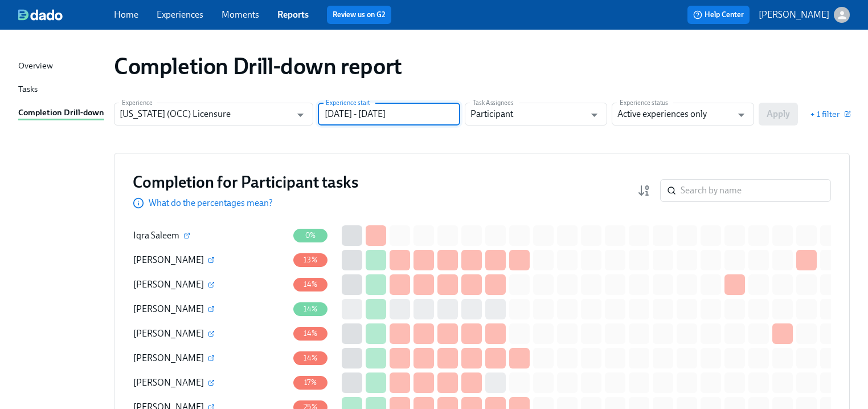 The height and width of the screenshot is (409, 868). Describe the element at coordinates (180, 14) in the screenshot. I see `a: Experiences` at that location.